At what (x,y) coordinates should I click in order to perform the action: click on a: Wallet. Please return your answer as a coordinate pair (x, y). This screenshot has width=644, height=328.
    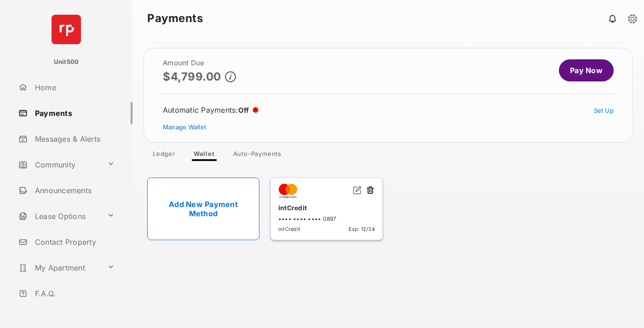
    Looking at the image, I should click on (204, 155).